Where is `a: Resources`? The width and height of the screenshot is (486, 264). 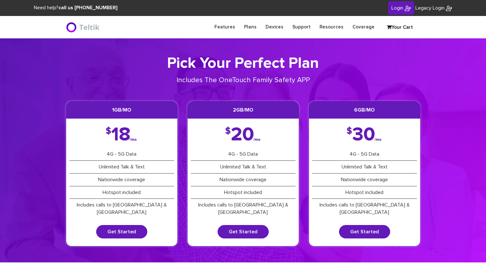
a: Resources is located at coordinates (331, 27).